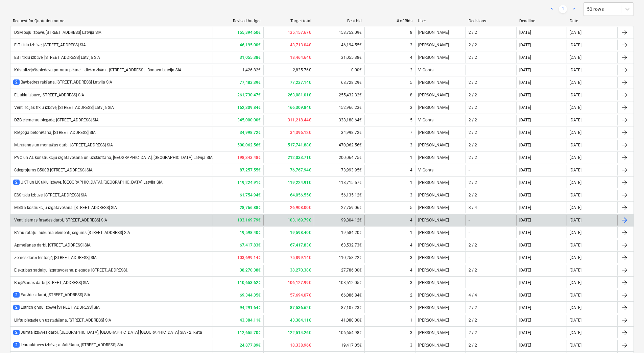 The height and width of the screenshot is (353, 644). I want to click on b: 517,741.88€, so click(299, 145).